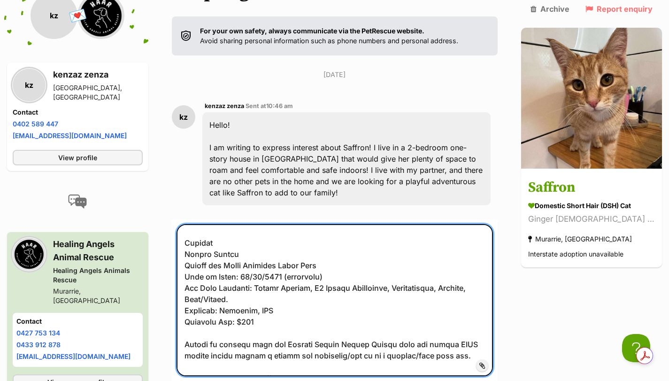 The image size is (669, 381). What do you see at coordinates (279, 106) in the screenshot?
I see `span: 10:46 am` at bounding box center [279, 106].